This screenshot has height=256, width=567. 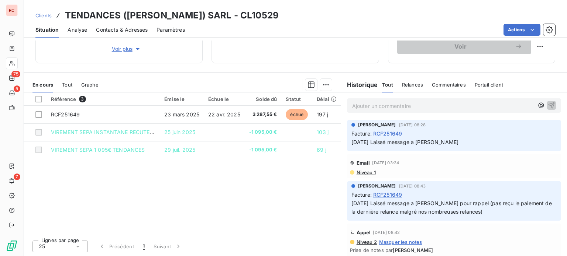 I want to click on button: Voir plus, so click(x=126, y=49).